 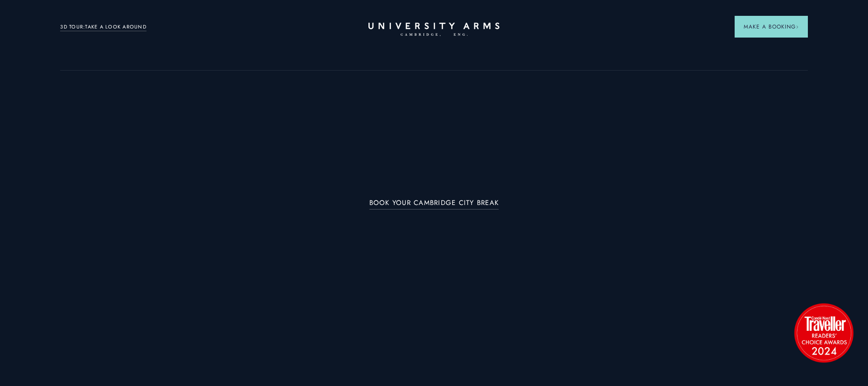 What do you see at coordinates (103, 27) in the screenshot?
I see `a: 3D TOUR:TAKE A LOOK AROUND` at bounding box center [103, 27].